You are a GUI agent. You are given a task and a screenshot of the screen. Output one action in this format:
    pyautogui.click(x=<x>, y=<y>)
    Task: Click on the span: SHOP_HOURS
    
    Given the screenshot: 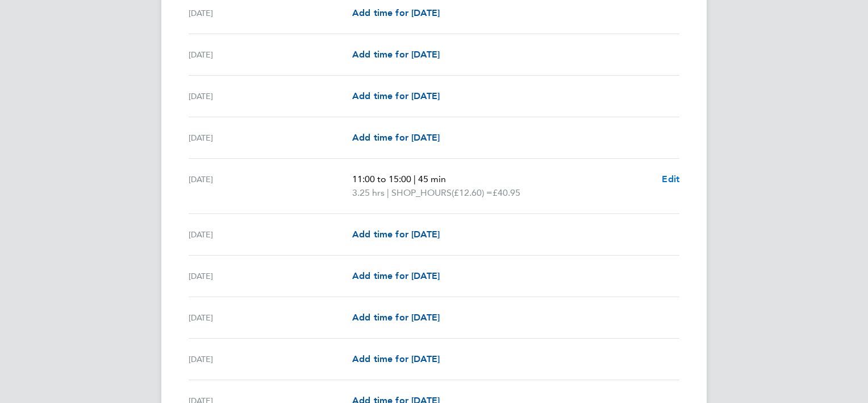 What is the action you would take?
    pyautogui.click(x=421, y=193)
    